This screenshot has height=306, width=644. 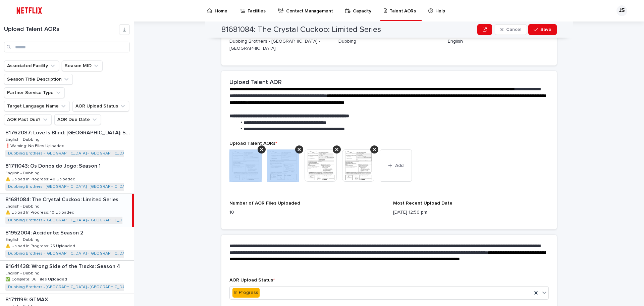 I want to click on p: English, so click(x=498, y=41).